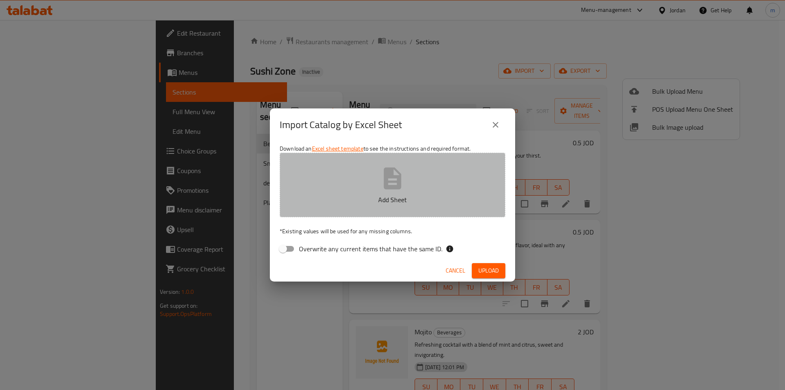  Describe the element at coordinates (393, 200) in the screenshot. I see `p: Add Sheet` at that location.